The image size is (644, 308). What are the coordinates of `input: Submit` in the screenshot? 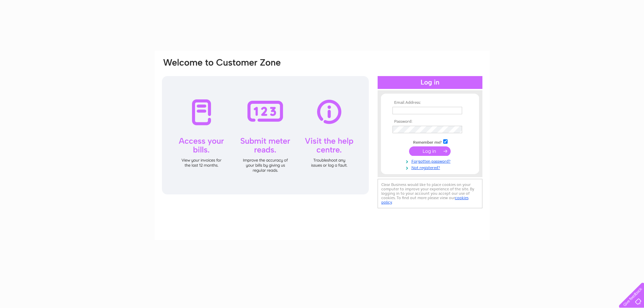 It's located at (430, 151).